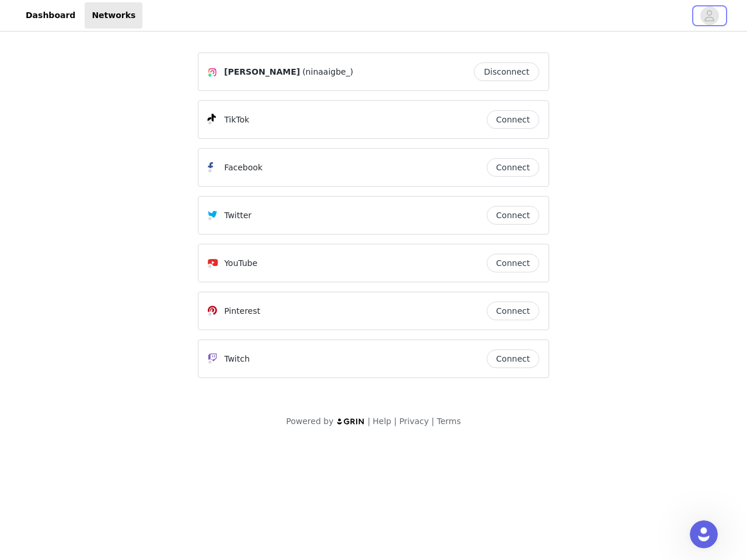  What do you see at coordinates (709, 16) in the screenshot?
I see `div: avatar` at bounding box center [709, 16].